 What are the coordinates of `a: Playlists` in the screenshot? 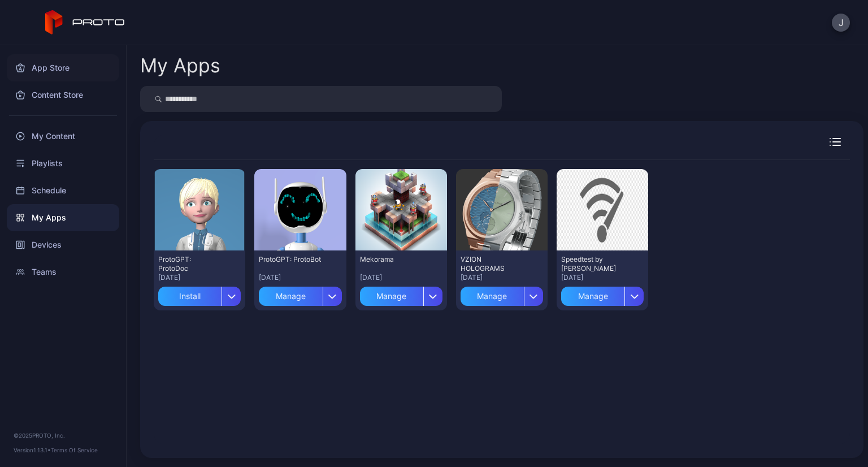 It's located at (62, 163).